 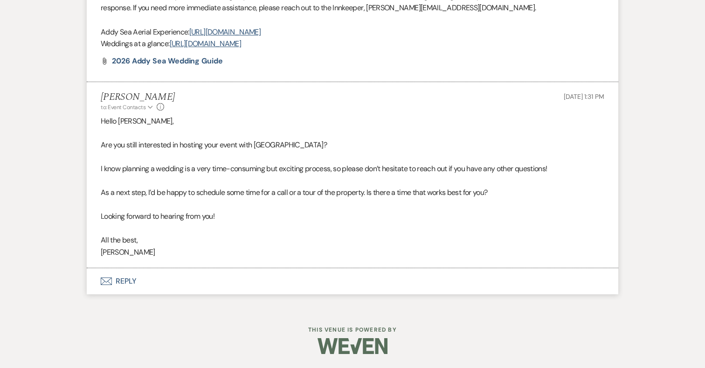 I want to click on a: 2026 Addy Sea Wedding Guide, so click(x=167, y=61).